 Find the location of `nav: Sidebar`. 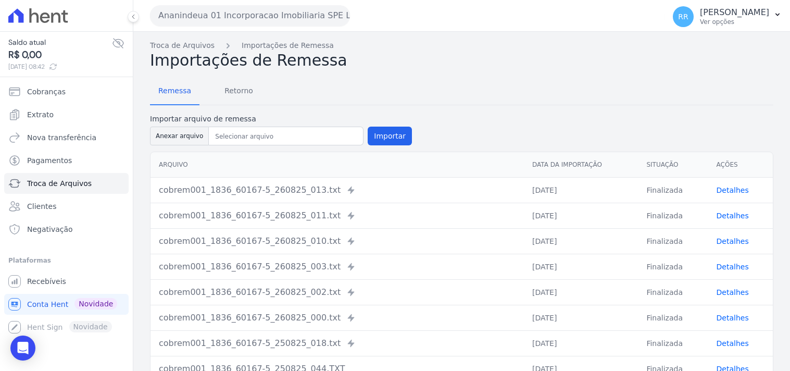

nav: Sidebar is located at coordinates (66, 209).